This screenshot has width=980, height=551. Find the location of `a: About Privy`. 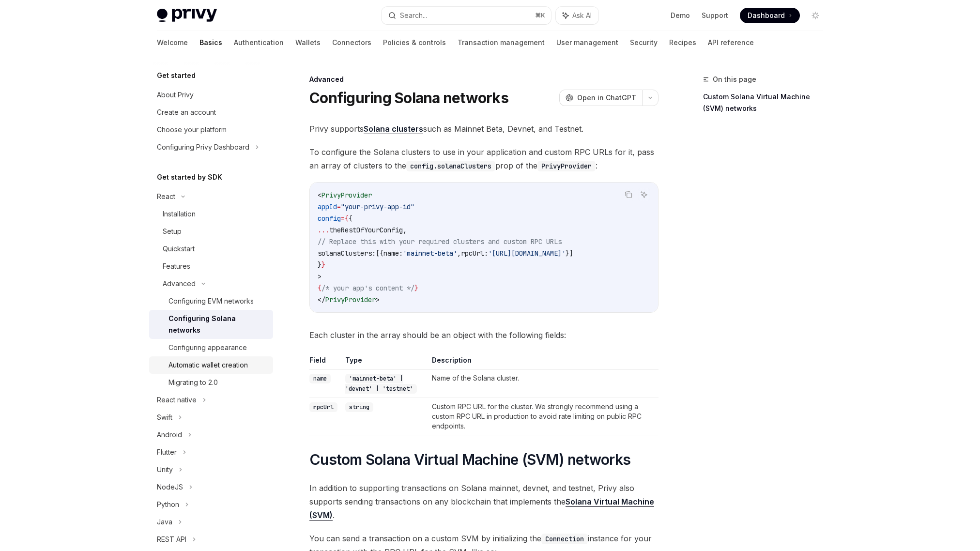

a: About Privy is located at coordinates (211, 95).